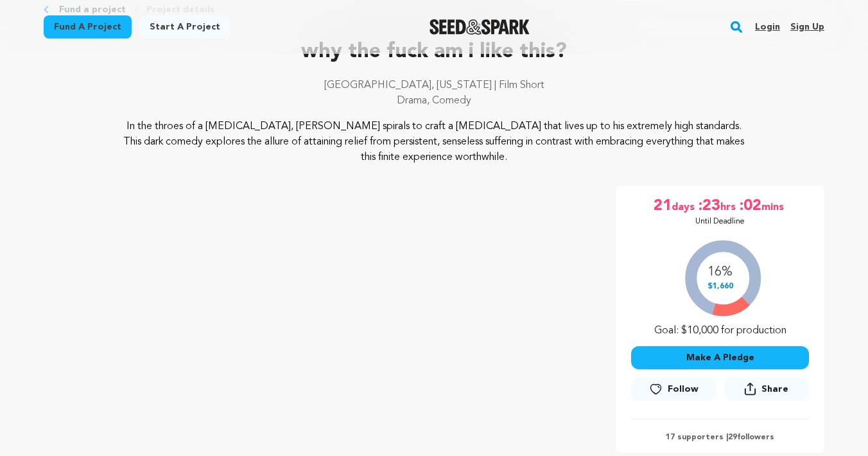  I want to click on span: :23, so click(709, 206).